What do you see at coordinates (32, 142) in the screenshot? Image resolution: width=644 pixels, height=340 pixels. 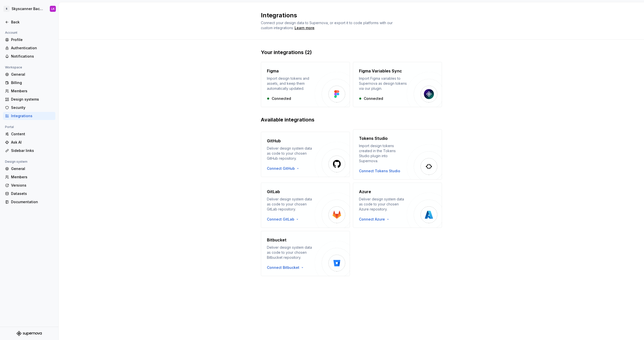 I see `div: Ask AI` at bounding box center [32, 142].